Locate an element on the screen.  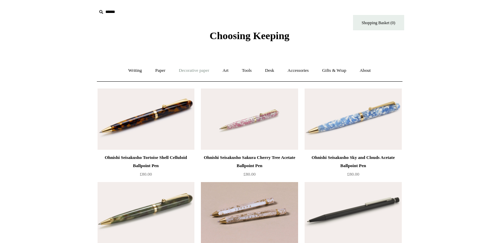
a: Art is located at coordinates (225, 71).